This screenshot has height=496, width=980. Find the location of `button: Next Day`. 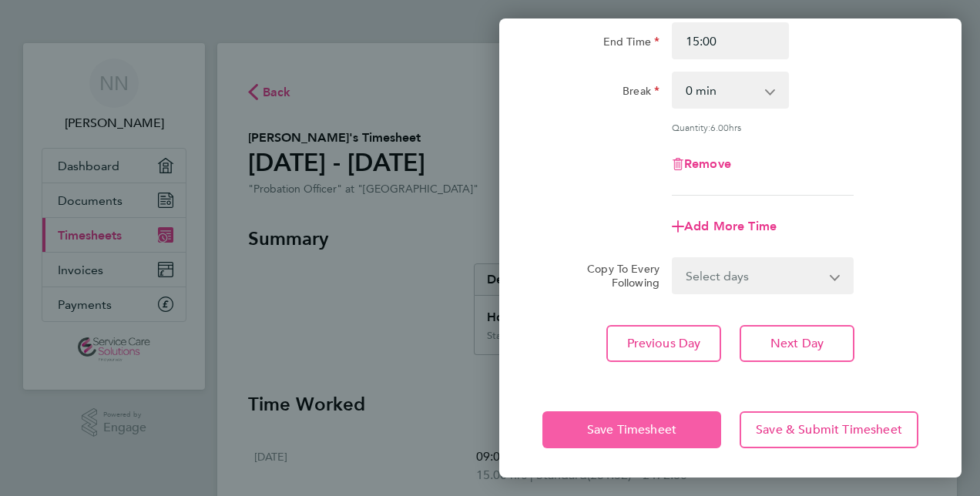

button: Next Day is located at coordinates (797, 344).